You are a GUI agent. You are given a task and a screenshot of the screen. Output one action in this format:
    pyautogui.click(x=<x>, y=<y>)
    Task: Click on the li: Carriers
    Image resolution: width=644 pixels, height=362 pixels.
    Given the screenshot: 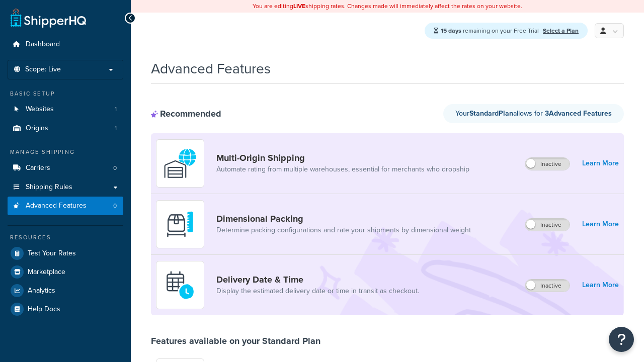 What is the action you would take?
    pyautogui.click(x=66, y=168)
    